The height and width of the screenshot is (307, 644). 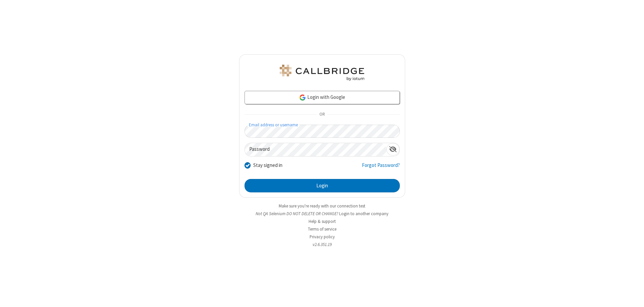 What do you see at coordinates (322, 229) in the screenshot?
I see `a: Terms of service` at bounding box center [322, 229].